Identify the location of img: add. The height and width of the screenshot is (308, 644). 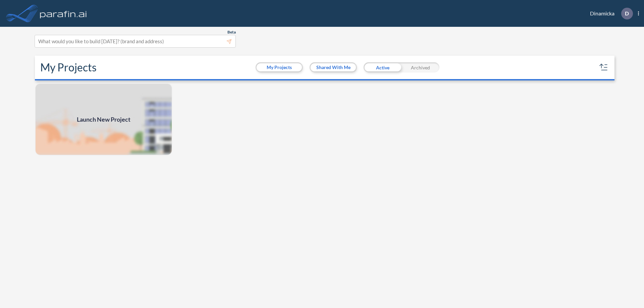
(104, 119).